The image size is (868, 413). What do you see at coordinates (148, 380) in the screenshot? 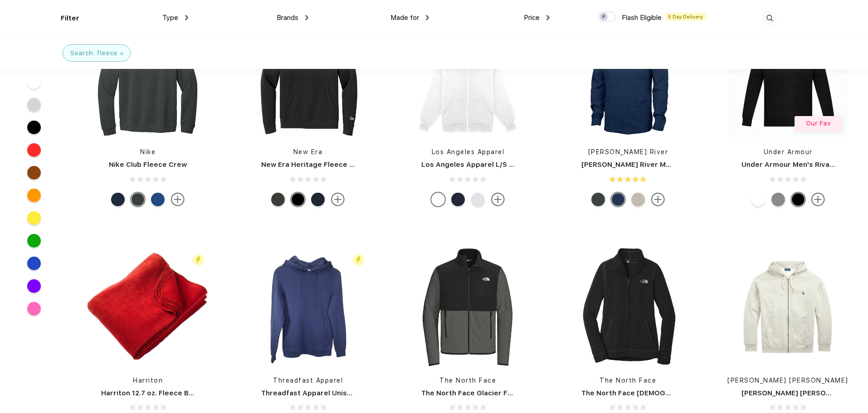
I see `a: Harriton` at bounding box center [148, 380].